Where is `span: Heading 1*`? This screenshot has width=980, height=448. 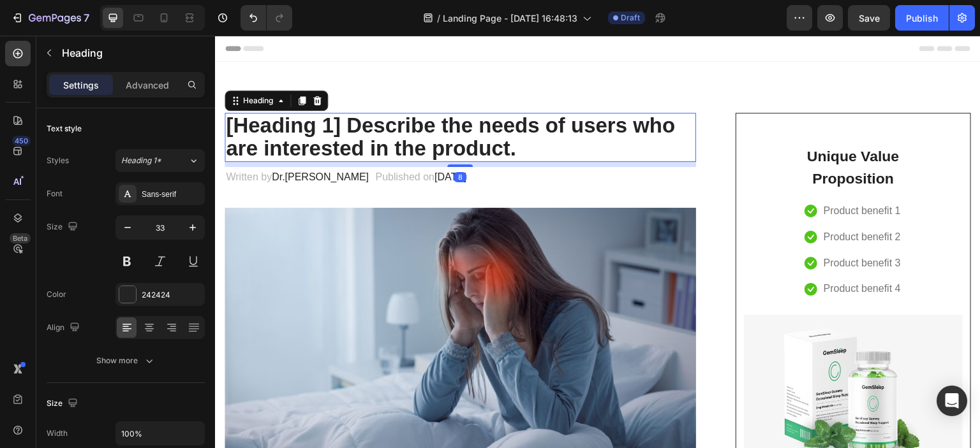 span: Heading 1* is located at coordinates (141, 160).